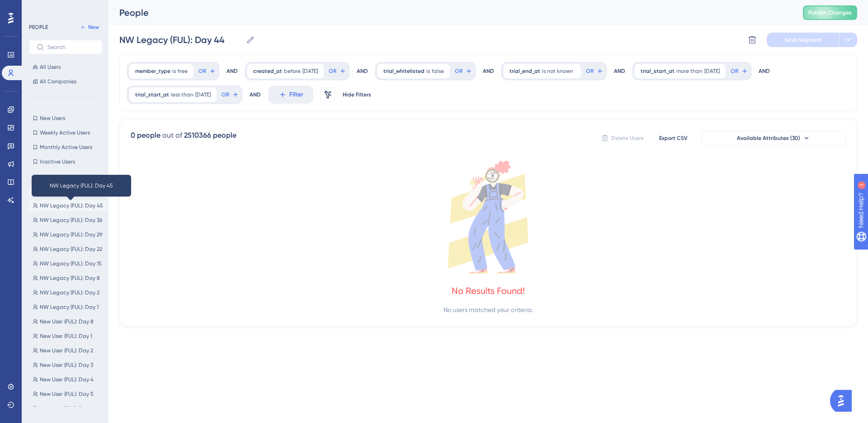 This screenshot has height=423, width=868. I want to click on div: 3, so click(64, 8).